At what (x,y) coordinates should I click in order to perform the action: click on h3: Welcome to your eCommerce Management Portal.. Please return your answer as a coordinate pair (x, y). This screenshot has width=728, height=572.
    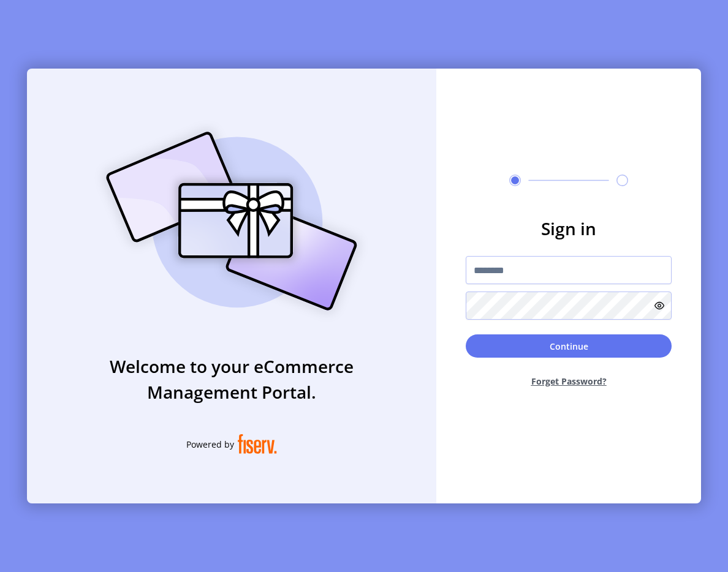
    Looking at the image, I should click on (232, 379).